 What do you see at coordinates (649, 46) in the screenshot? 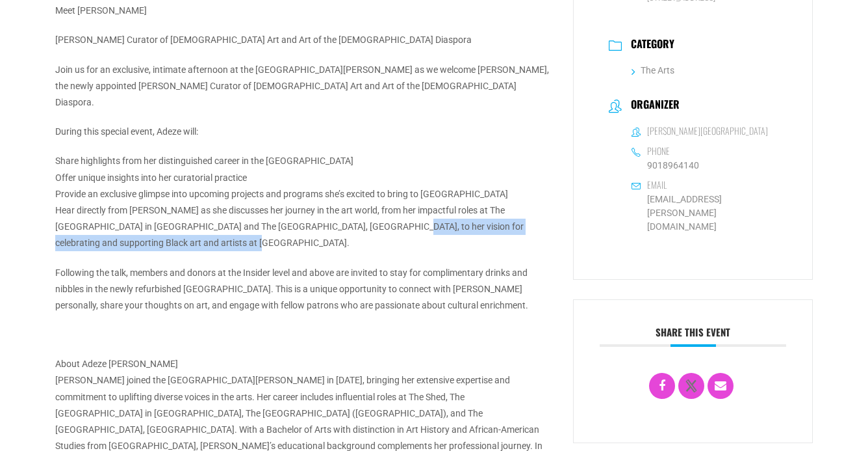
I see `h3: Category` at bounding box center [649, 46].